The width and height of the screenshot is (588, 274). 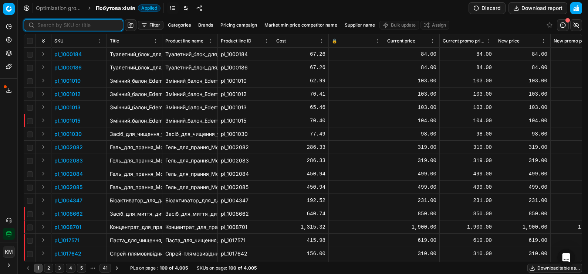 What do you see at coordinates (134, 161) in the screenshot?
I see `p: Гель_для_прання_Moomin_Universal_900_мл` at bounding box center [134, 161].